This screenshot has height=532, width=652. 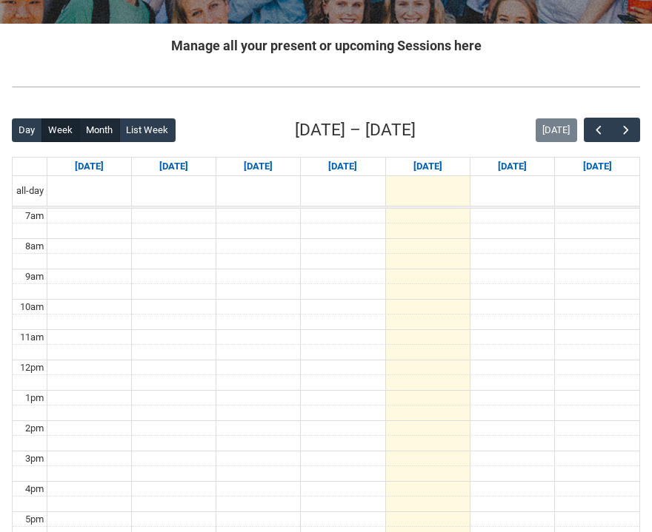 What do you see at coordinates (99, 130) in the screenshot?
I see `button: Month` at bounding box center [99, 130].